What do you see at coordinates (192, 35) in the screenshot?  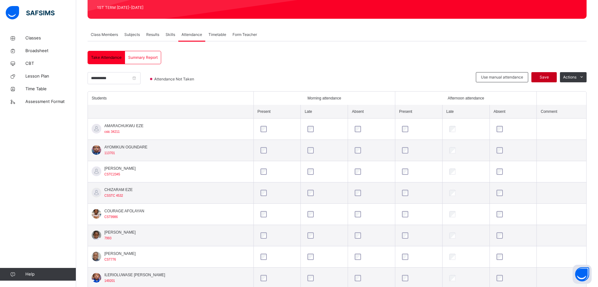 I see `span: Attendance` at bounding box center [192, 35].